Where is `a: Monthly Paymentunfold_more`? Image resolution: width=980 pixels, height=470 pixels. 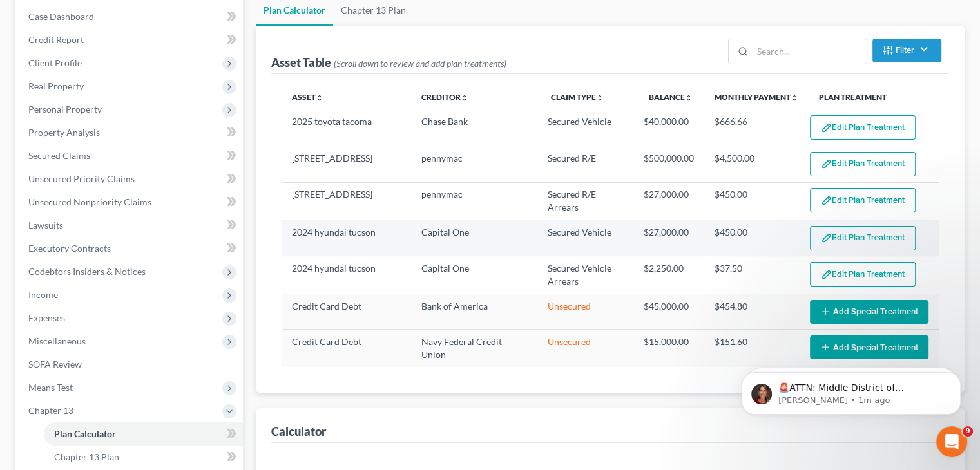
a: Monthly Paymentunfold_more is located at coordinates (756, 97).